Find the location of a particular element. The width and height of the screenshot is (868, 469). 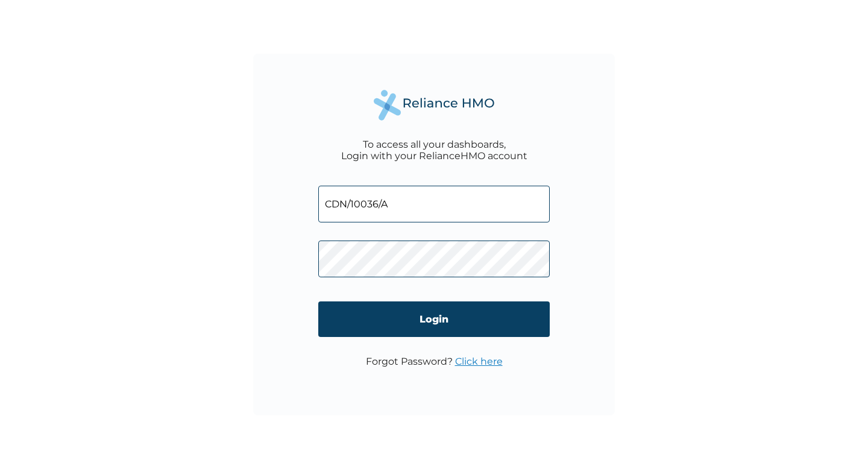

a: Click here is located at coordinates (479, 361).